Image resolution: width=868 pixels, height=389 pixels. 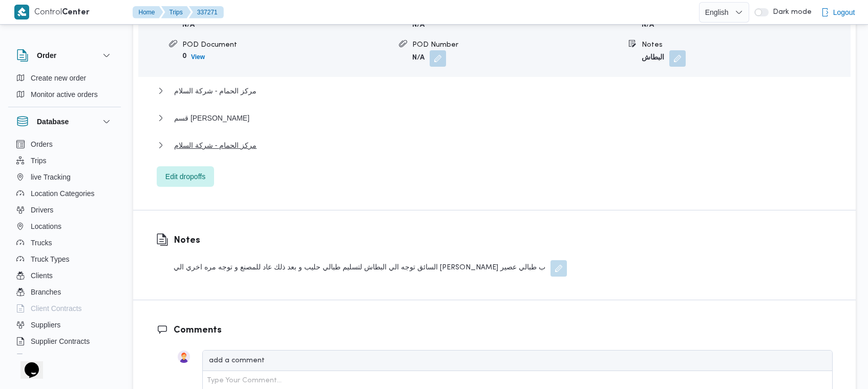 I want to click on button: Edit dropoffs, so click(x=186, y=177).